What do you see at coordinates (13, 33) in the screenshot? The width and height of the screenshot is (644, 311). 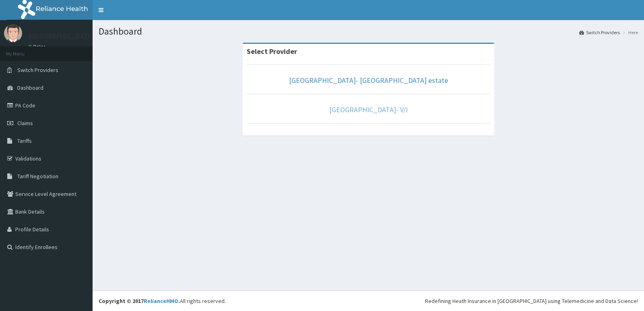 I see `img: User Image` at bounding box center [13, 33].